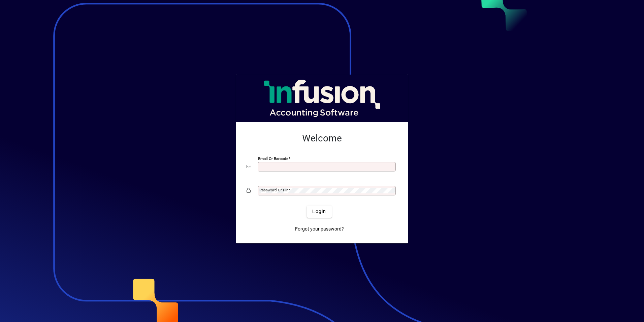 This screenshot has height=322, width=644. I want to click on a: Forgot your password?, so click(319, 229).